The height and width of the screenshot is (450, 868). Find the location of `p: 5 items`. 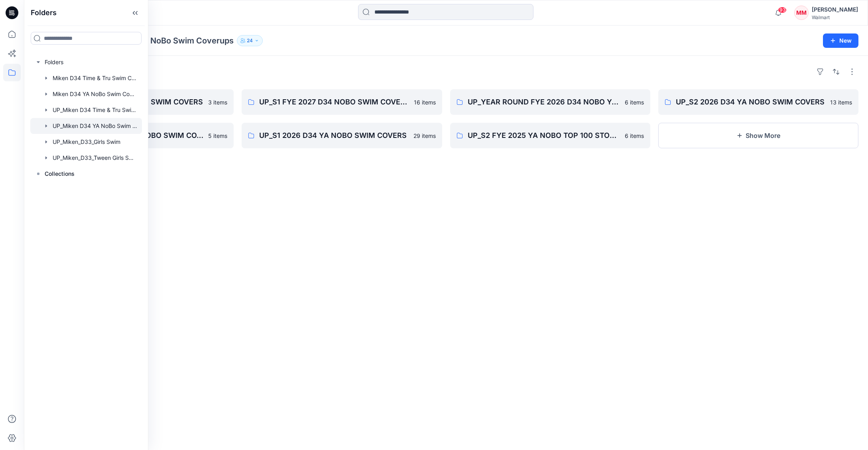

p: 5 items is located at coordinates (218, 136).